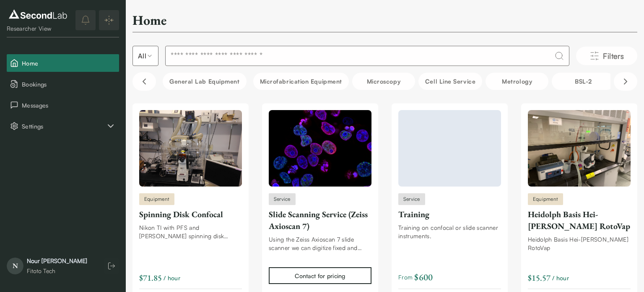  Describe the element at coordinates (144, 81) in the screenshot. I see `button: Scroll left` at that location.